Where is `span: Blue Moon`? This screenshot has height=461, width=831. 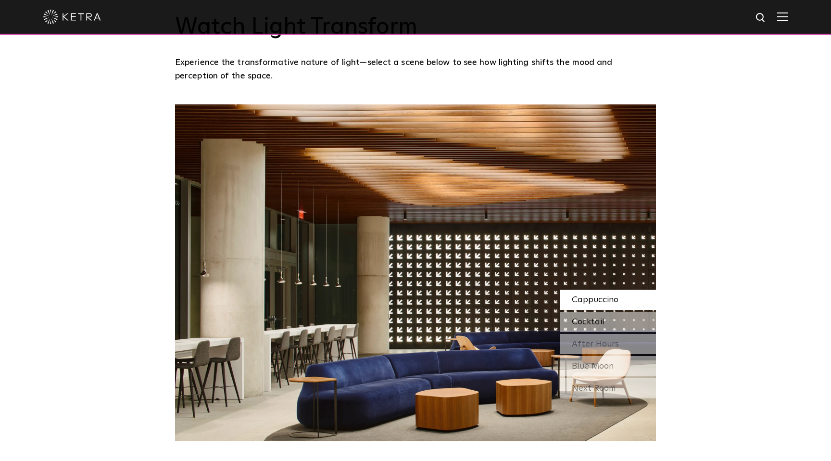
span: Blue Moon is located at coordinates (592, 366).